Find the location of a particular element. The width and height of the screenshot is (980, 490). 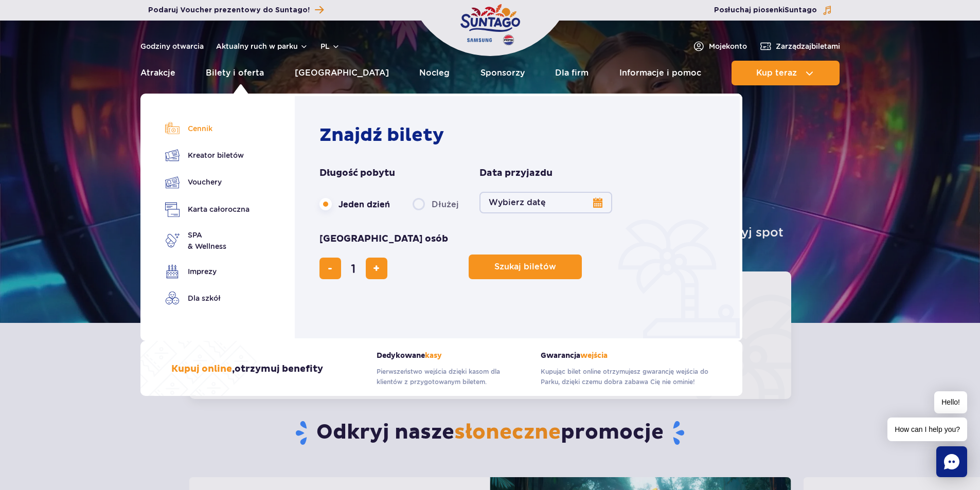

p: Kupując bilet online otrzymujesz gwarancję wejścia do Parku, dzięki czemu dobra zabawa Cię nie om... is located at coordinates (626, 377).